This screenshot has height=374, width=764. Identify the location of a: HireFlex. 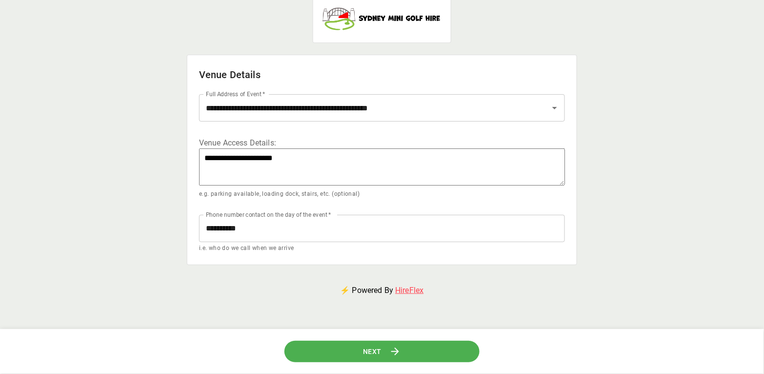
(409, 290).